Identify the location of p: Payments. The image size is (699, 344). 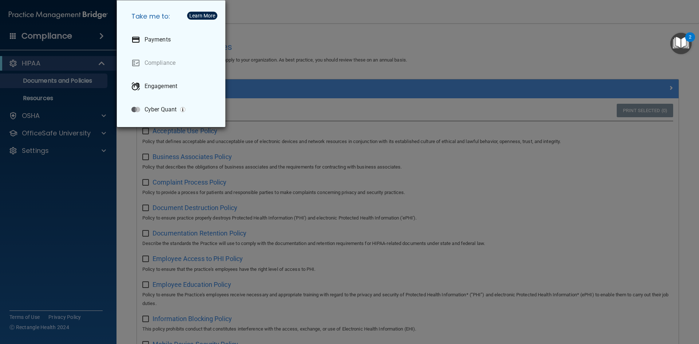
(158, 40).